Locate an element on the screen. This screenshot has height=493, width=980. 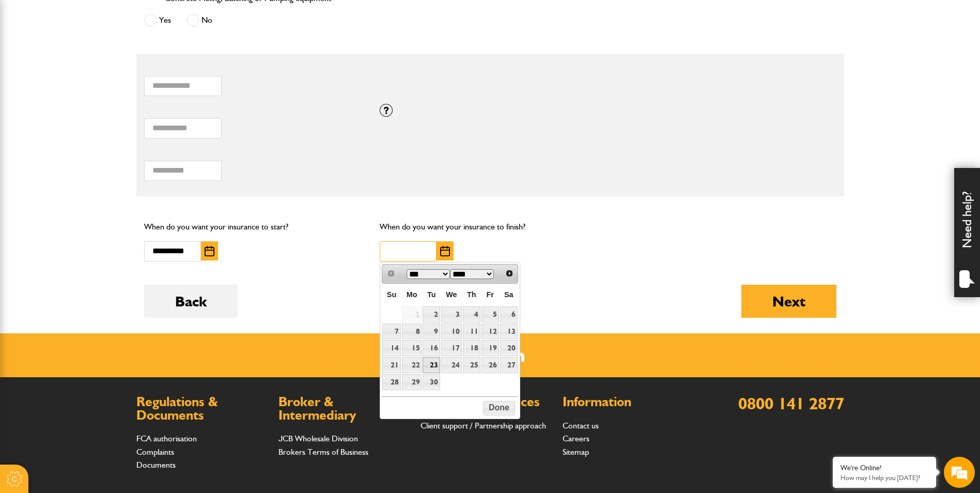
a: Brokers Terms of Business is located at coordinates (323, 452).